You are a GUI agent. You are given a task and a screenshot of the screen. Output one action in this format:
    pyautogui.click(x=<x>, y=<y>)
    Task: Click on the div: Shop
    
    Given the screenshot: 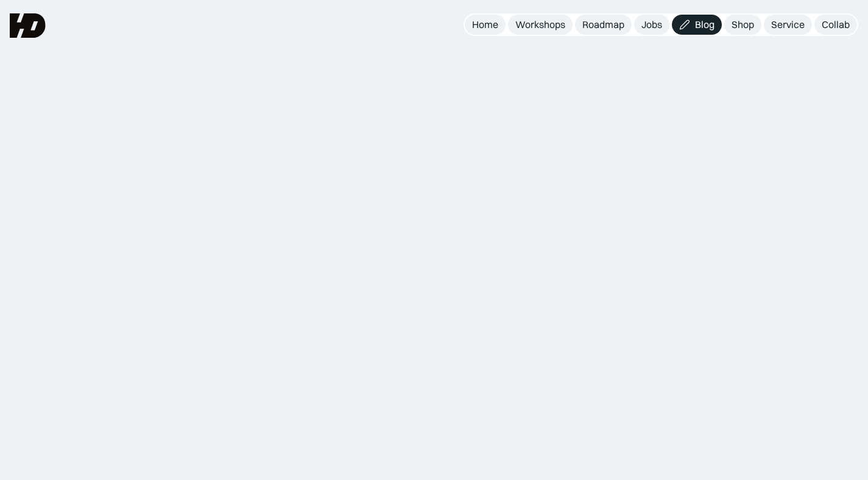 What is the action you would take?
    pyautogui.click(x=742, y=25)
    